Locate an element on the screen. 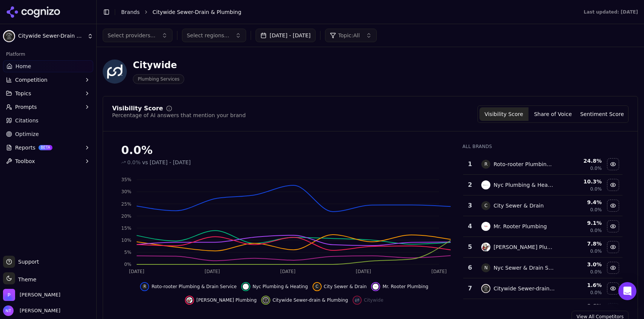 Image resolution: width=644 pixels, height=319 pixels. img: Nate Tower is located at coordinates (9, 311).